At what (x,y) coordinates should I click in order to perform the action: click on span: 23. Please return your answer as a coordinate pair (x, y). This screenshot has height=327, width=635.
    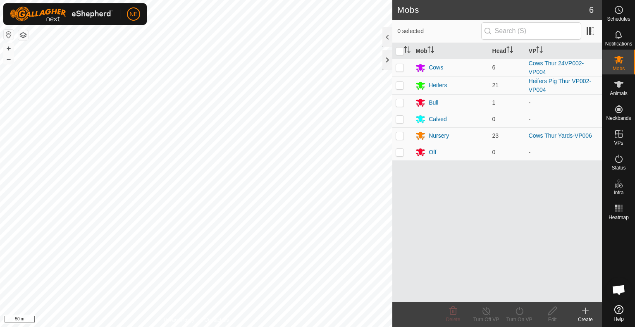
    Looking at the image, I should click on (495, 136).